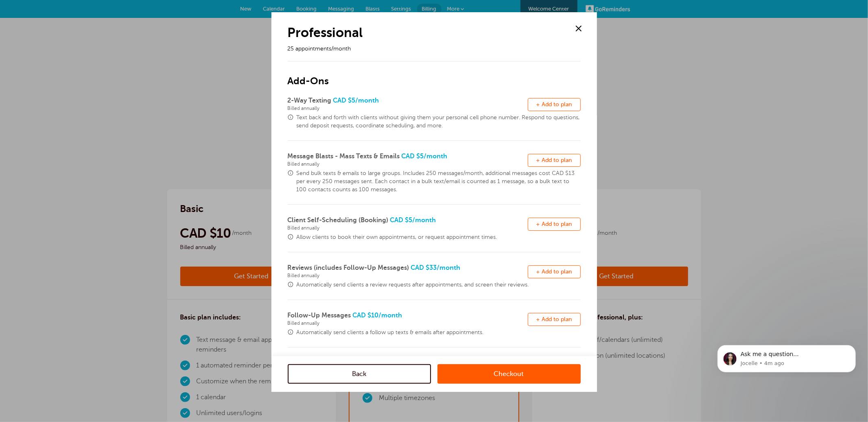 This screenshot has width=868, height=422. What do you see at coordinates (90, 25) in the screenshot?
I see `p: Message from Jocelle, sent 4m ago` at bounding box center [90, 25].